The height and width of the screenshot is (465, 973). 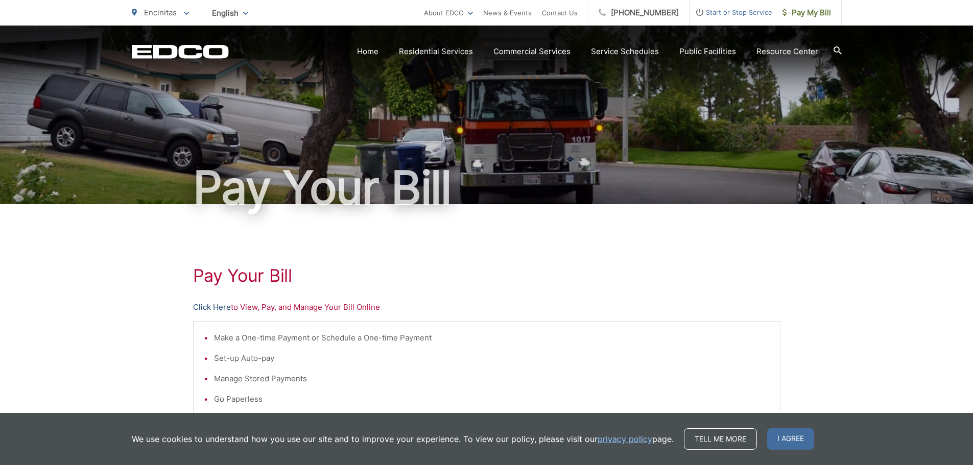 I want to click on span: English, so click(x=230, y=13).